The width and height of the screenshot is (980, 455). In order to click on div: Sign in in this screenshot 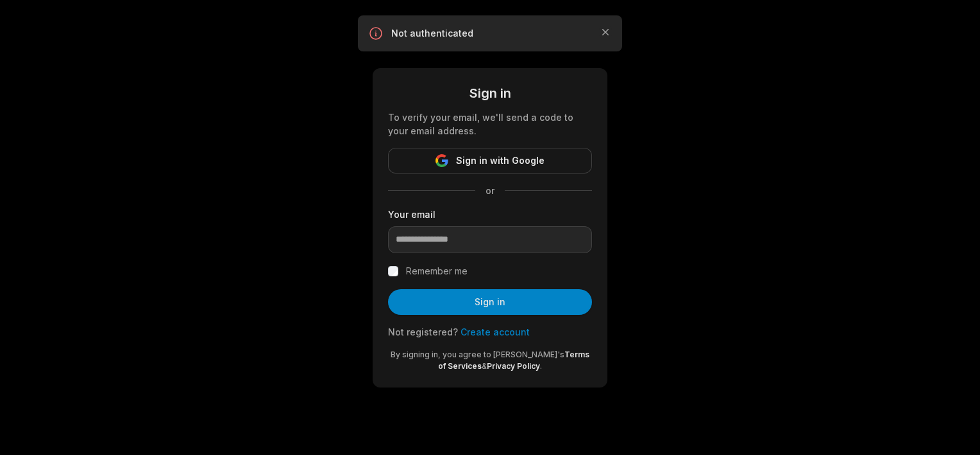, I will do `click(490, 94)`.